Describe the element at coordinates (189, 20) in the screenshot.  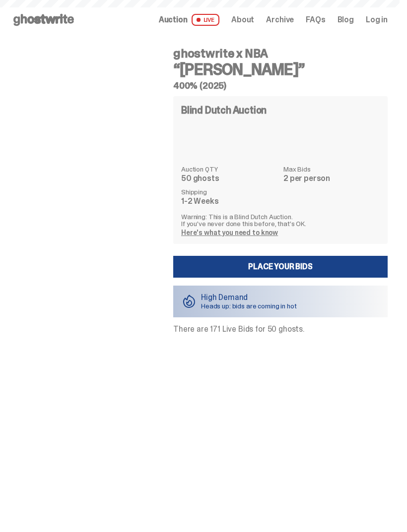
I see `a: Auction LIVE` at that location.